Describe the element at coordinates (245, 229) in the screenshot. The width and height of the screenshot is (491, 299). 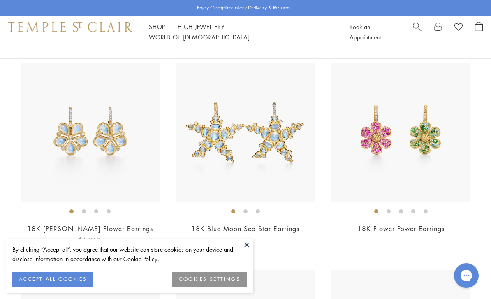
I see `a: 18K Blue Moon Sea Star Earrings` at that location.